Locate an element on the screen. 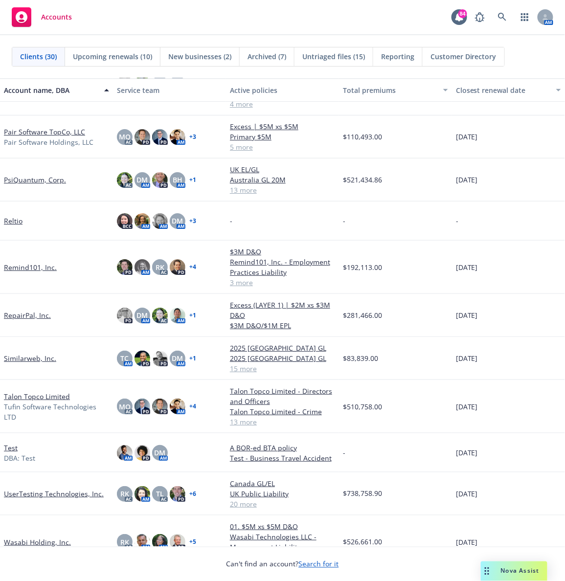 The height and width of the screenshot is (581, 565). span: $521,434.86 is located at coordinates (362, 179).